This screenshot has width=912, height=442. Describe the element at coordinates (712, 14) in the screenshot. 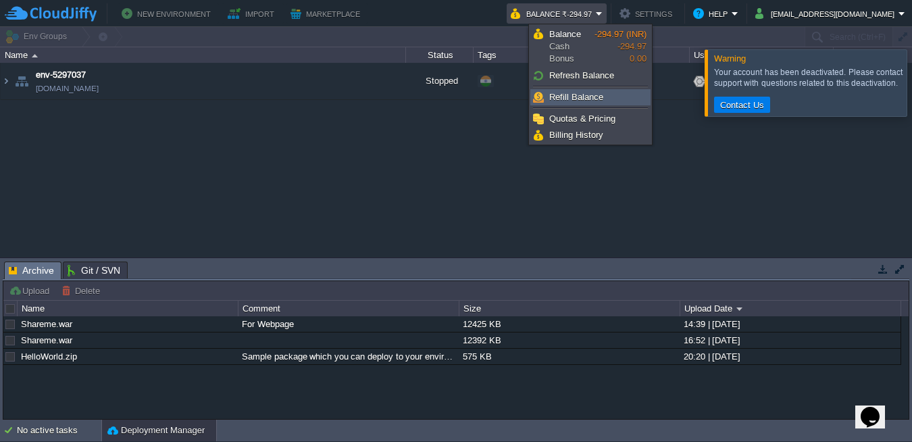

I see `button: Help` at that location.